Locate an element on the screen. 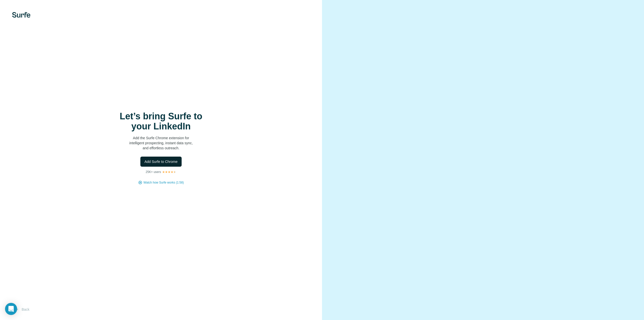 The width and height of the screenshot is (644, 320). button: Back is located at coordinates (22, 310).